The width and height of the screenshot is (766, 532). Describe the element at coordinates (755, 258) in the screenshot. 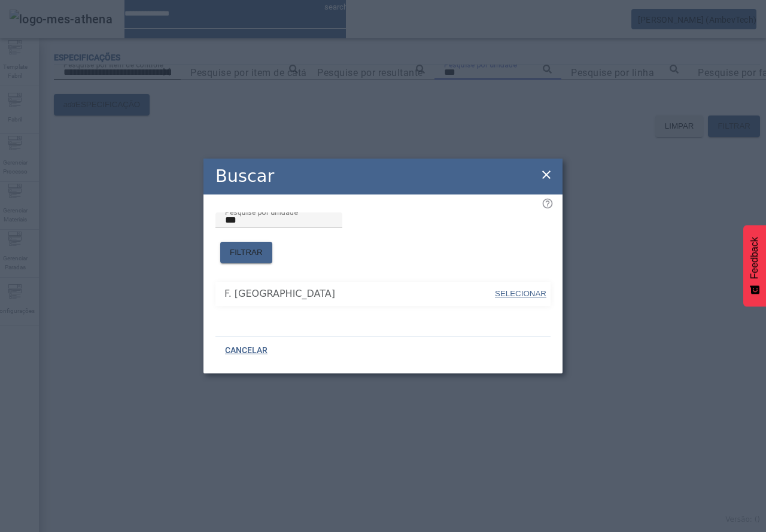

I see `span: Feedback` at that location.